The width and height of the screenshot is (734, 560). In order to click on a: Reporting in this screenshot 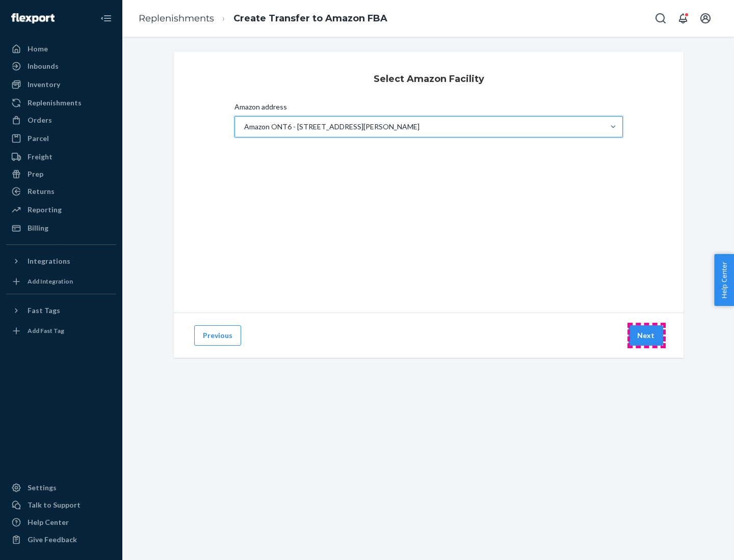, I will do `click(61, 209)`.